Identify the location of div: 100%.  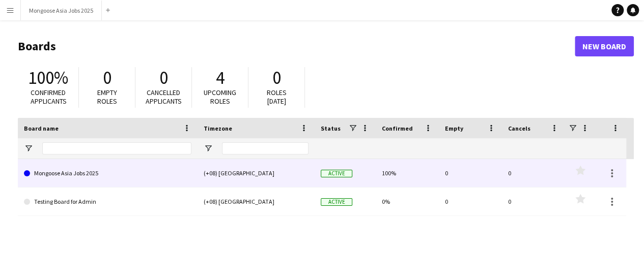
(407, 173).